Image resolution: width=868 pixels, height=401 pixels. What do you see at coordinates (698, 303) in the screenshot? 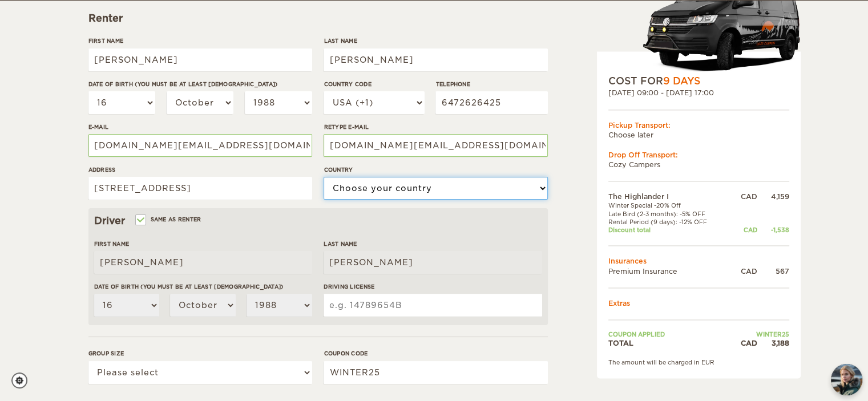
I see `td: Extras` at bounding box center [698, 303].